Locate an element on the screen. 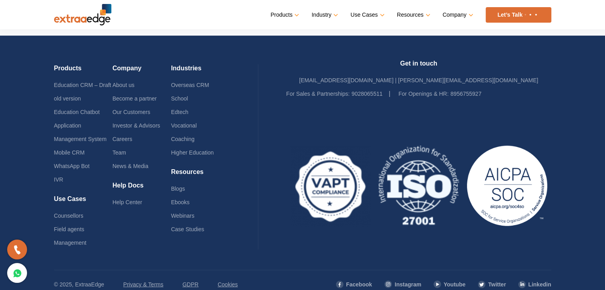 The width and height of the screenshot is (605, 290). a: IVR is located at coordinates (58, 180).